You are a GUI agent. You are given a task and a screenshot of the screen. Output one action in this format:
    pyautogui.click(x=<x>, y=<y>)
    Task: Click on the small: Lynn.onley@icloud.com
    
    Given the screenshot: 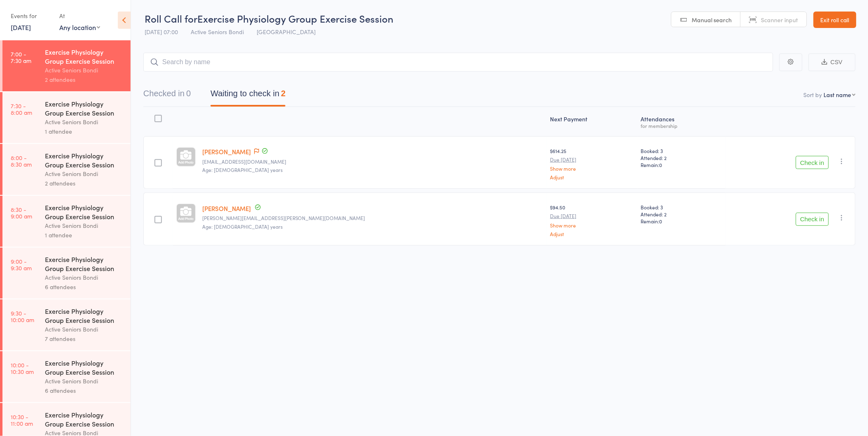 What is the action you would take?
    pyautogui.click(x=373, y=218)
    